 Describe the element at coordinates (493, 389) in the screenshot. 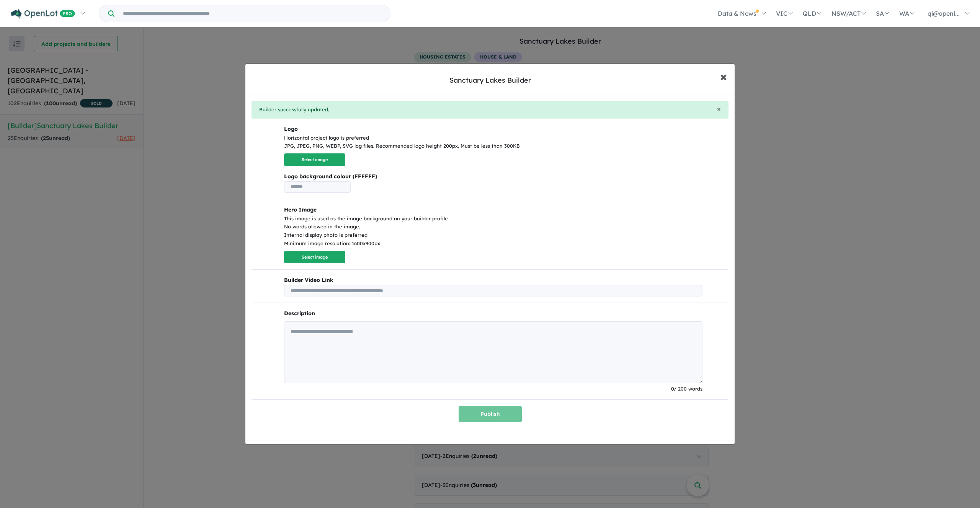

I see `div: 0 / 200 words` at that location.